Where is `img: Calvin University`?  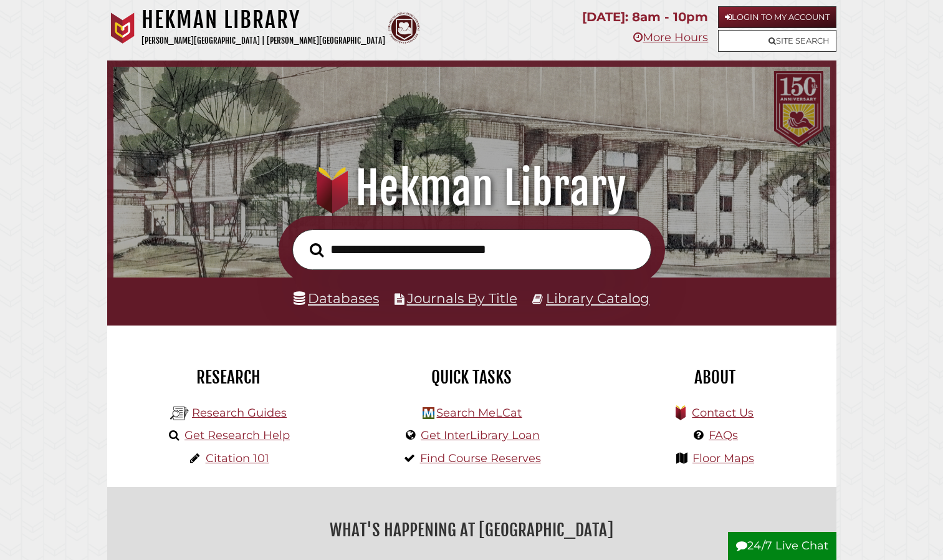
img: Calvin University is located at coordinates (122, 28).